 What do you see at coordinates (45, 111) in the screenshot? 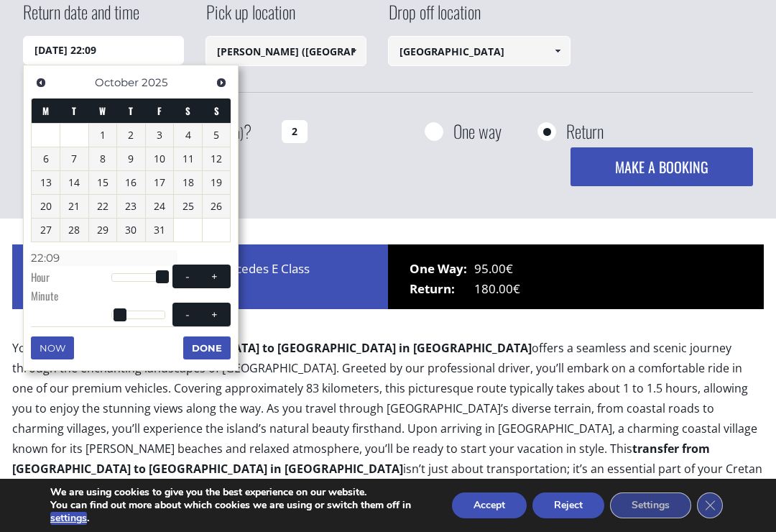
I see `span: Monday` at bounding box center [45, 111].